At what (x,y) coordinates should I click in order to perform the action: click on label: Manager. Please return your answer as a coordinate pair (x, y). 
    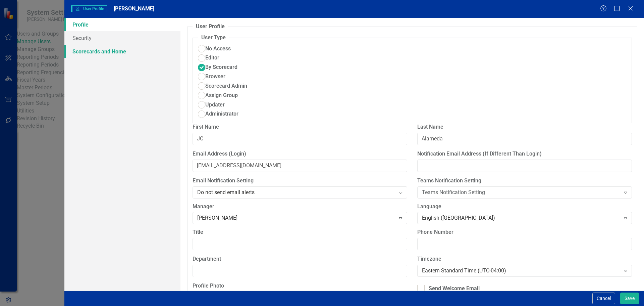
    Looking at the image, I should click on (300, 207).